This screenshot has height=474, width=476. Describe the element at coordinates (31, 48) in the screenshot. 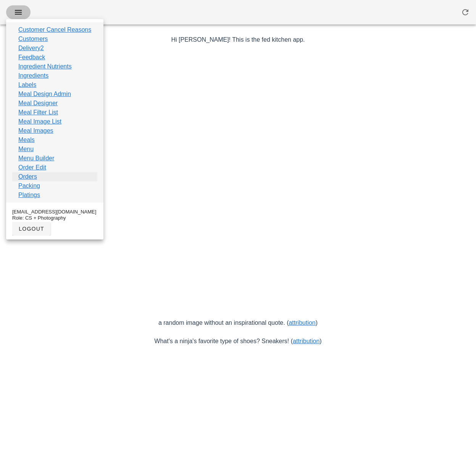

I see `a: Delivery2` at that location.